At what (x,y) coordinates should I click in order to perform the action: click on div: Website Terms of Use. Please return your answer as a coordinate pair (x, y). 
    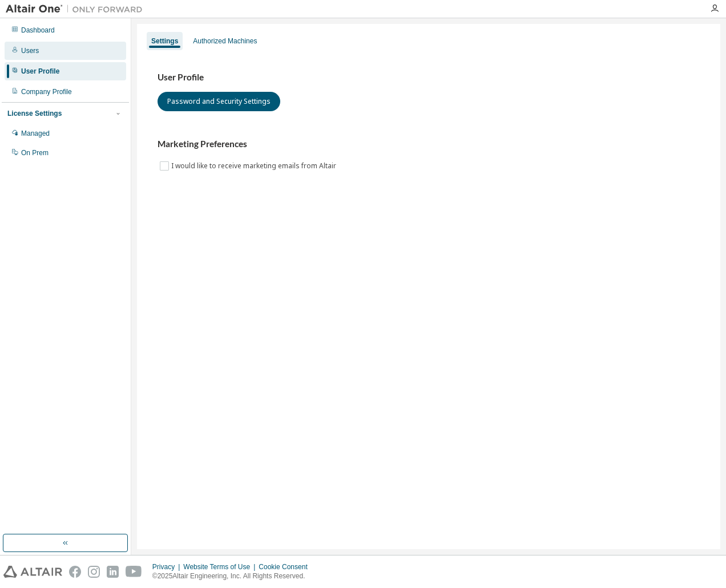
    Looking at the image, I should click on (220, 567).